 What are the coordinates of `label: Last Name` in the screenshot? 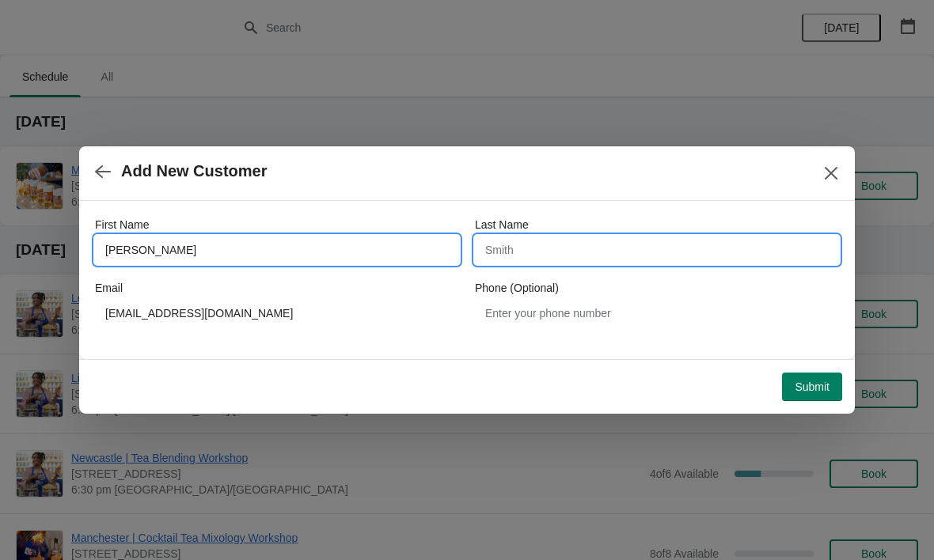 It's located at (502, 225).